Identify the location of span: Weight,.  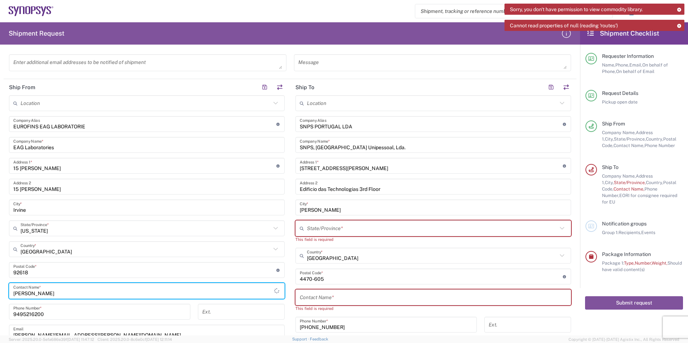
(659, 263).